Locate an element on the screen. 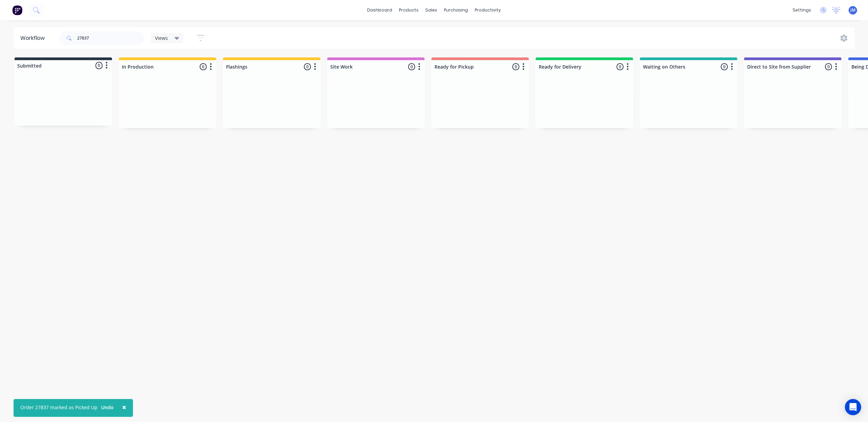 This screenshot has height=422, width=868. div: Workflow is located at coordinates (34, 38).